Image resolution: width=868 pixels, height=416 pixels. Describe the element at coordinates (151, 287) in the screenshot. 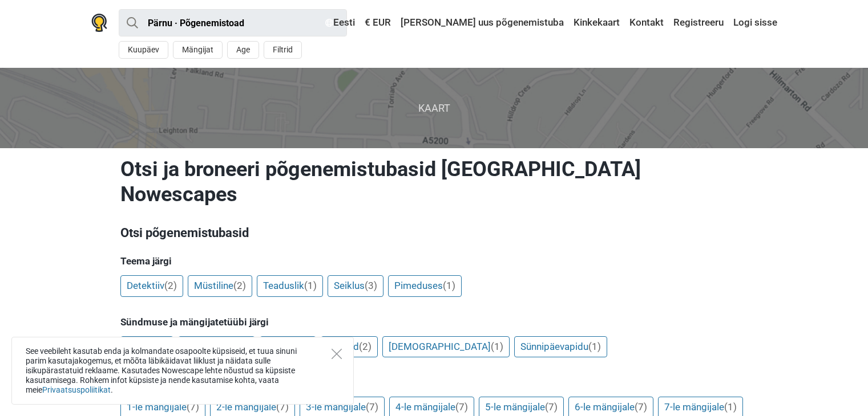

I see `a: Detektiiv(2)` at that location.